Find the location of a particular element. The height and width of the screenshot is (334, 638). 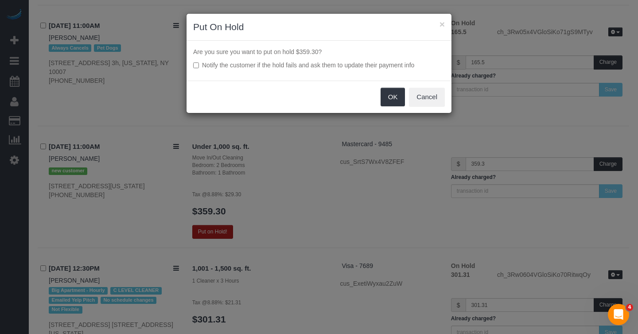

button: Cancel is located at coordinates (426, 97).